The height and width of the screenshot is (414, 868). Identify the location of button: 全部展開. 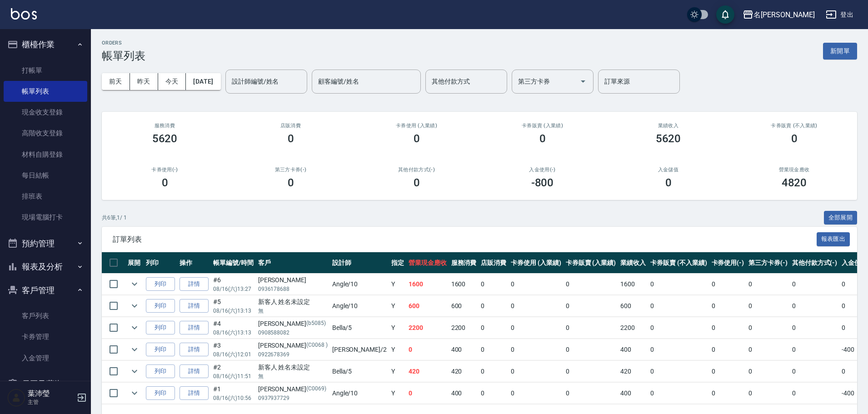
(842, 218).